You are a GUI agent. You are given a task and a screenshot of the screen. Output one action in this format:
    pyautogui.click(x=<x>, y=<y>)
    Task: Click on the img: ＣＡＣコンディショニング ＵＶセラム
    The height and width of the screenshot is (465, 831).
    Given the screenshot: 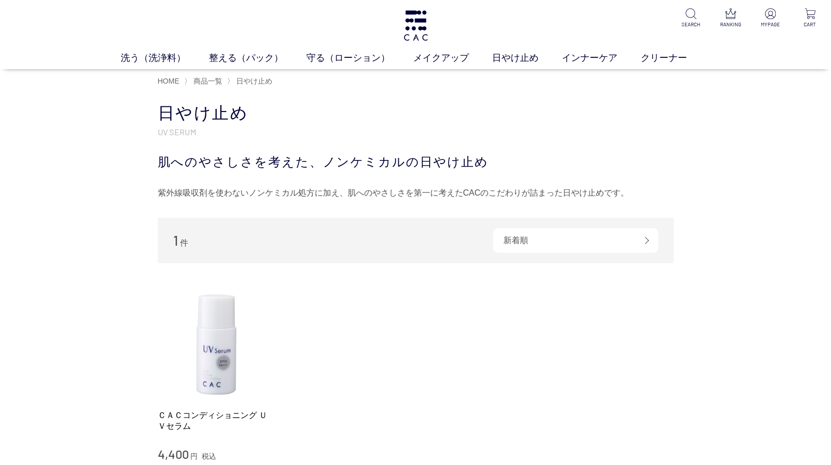 What is the action you would take?
    pyautogui.click(x=217, y=343)
    